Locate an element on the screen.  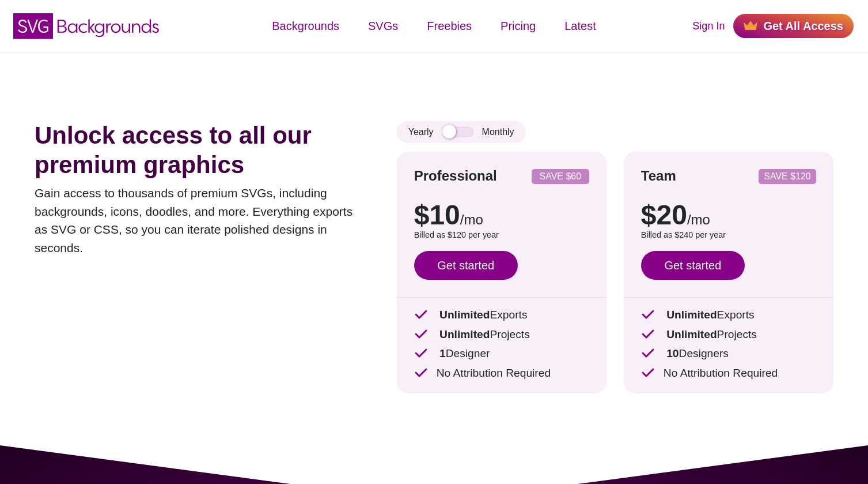
a: Get All Access is located at coordinates (793, 26).